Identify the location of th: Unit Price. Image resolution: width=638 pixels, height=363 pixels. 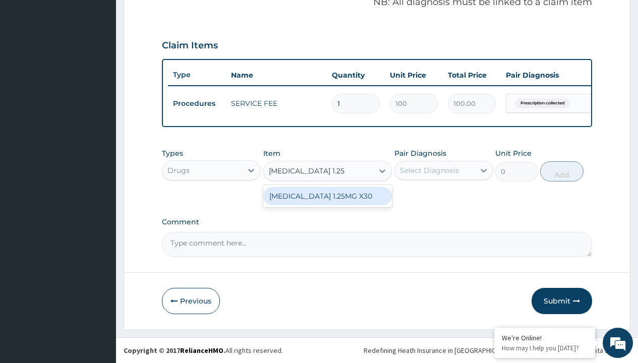
(414, 75).